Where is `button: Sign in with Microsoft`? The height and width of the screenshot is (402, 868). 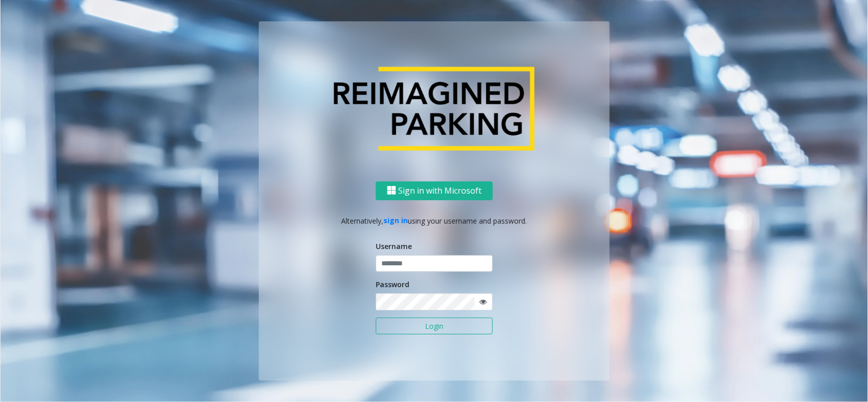 button: Sign in with Microsoft is located at coordinates (434, 190).